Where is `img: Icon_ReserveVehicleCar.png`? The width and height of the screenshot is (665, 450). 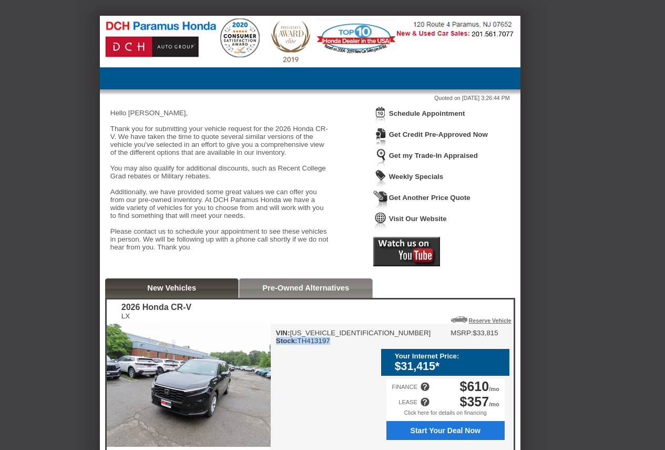 img: Icon_ReserveVehicleCar.png is located at coordinates (459, 319).